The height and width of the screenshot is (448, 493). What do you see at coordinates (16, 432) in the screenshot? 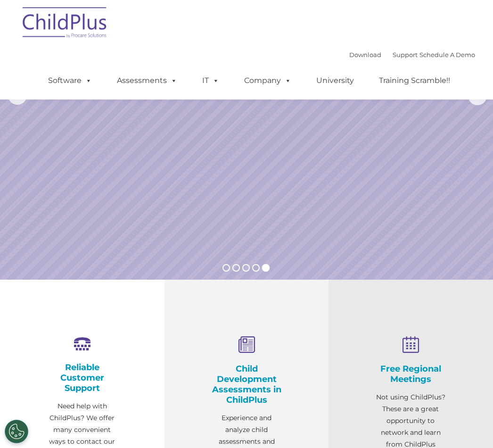
I see `button: Cookies Settings` at bounding box center [16, 432].